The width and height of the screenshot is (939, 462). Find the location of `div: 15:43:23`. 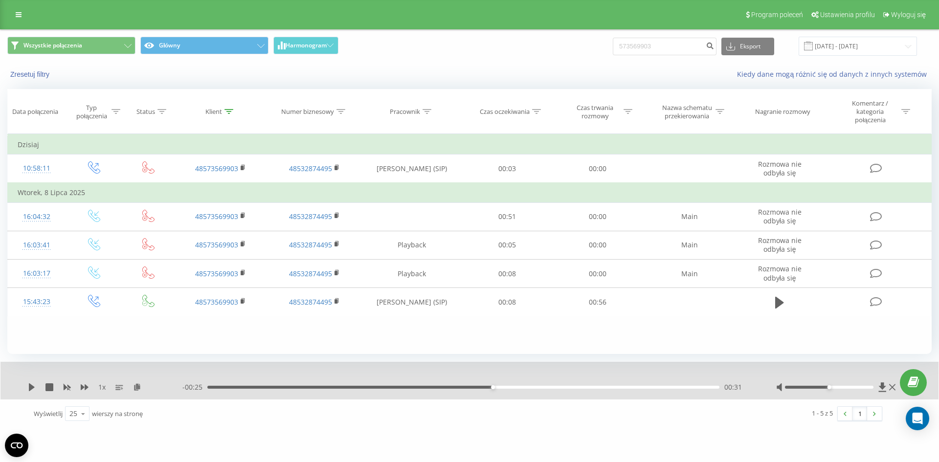

div: 15:43:23 is located at coordinates (37, 302).